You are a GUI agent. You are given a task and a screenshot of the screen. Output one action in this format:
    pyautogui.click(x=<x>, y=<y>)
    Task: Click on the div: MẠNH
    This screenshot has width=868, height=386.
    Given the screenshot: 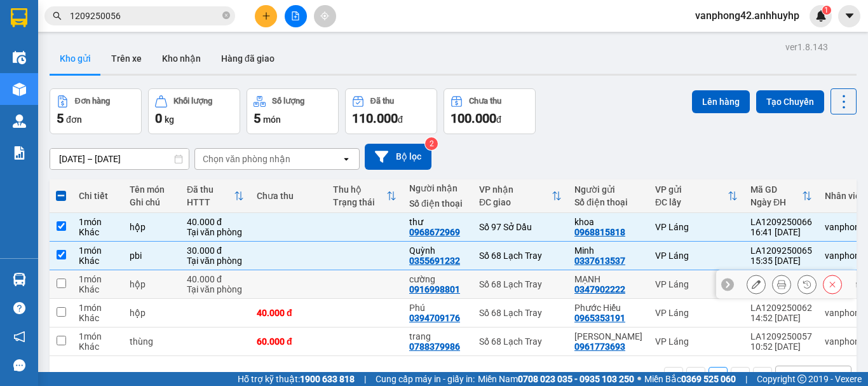 What is the action you would take?
    pyautogui.click(x=608, y=280)
    